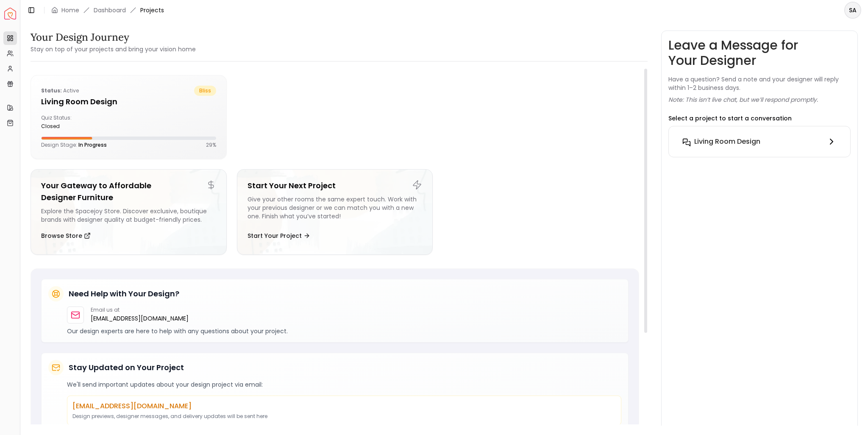 The height and width of the screenshot is (435, 868). Describe the element at coordinates (127, 368) in the screenshot. I see `h5: Stay Updated on Your Project` at that location.